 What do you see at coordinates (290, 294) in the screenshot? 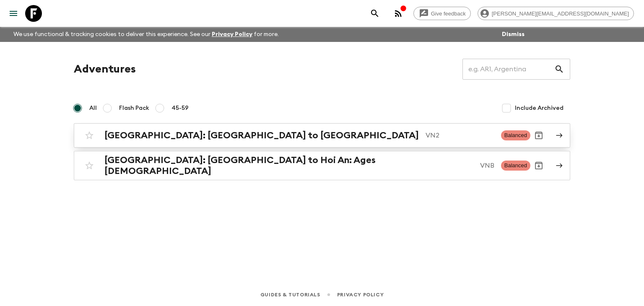
I see `a: Guides & Tutorials` at bounding box center [290, 294].